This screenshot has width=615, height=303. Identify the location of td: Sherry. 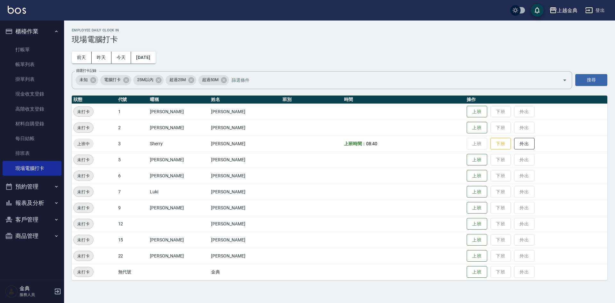
(179, 144).